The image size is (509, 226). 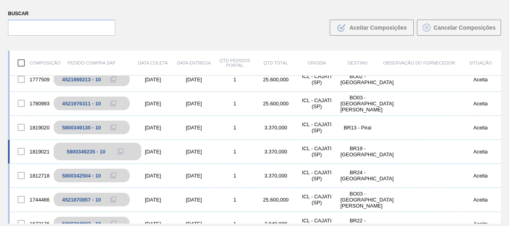 I want to click on div: Pedido Compra SAP, so click(x=91, y=63).